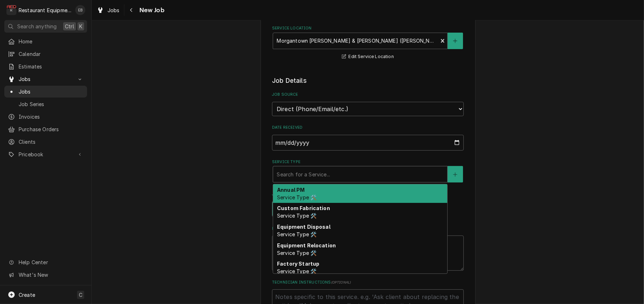  Describe the element at coordinates (11, 10) in the screenshot. I see `div: Restaurant Equipment Diagnostics's Avatar` at that location.